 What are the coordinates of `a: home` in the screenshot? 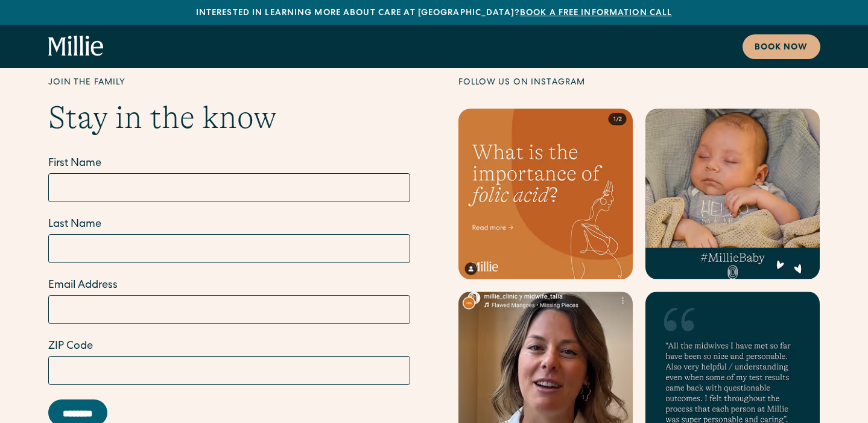 It's located at (76, 46).